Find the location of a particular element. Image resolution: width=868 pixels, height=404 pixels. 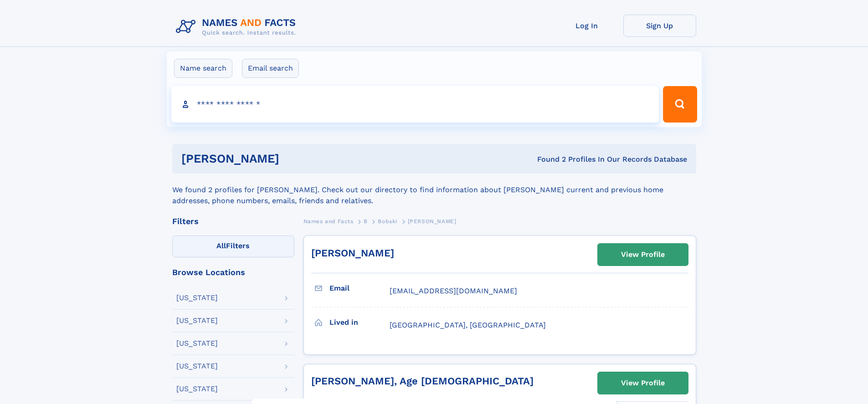

input: search input is located at coordinates (415, 104).